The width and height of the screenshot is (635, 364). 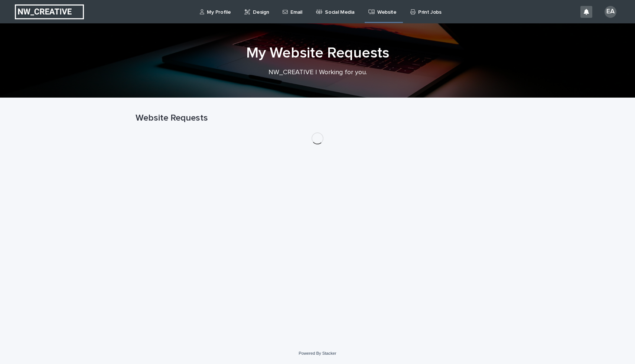 I want to click on div: EA, so click(x=611, y=12).